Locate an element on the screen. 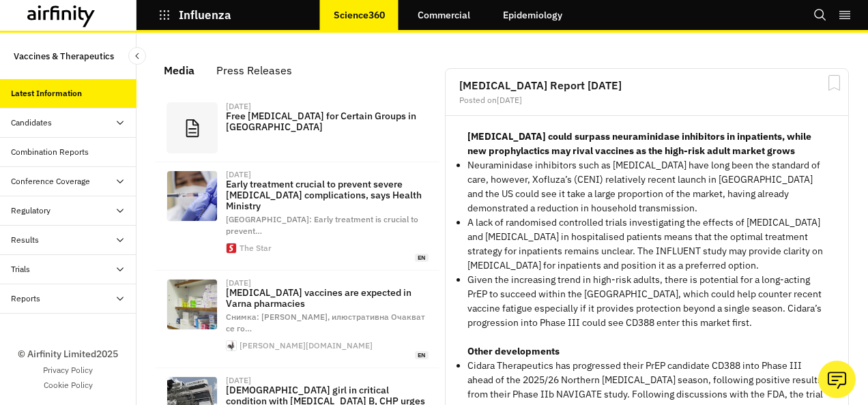 Image resolution: width=868 pixels, height=405 pixels. div: Candidates is located at coordinates (31, 123).